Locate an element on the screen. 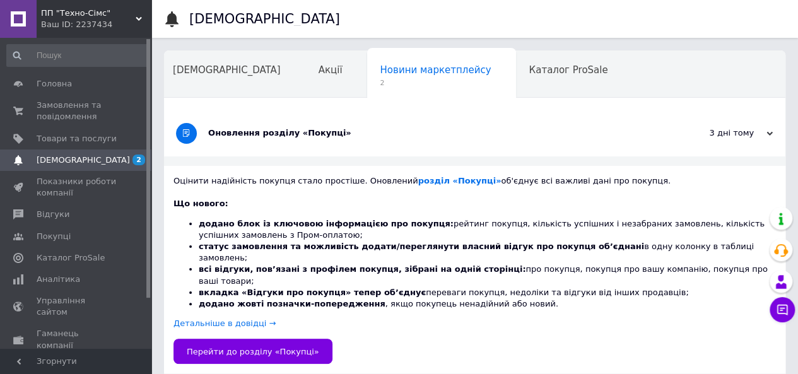  span: Новини маркетплейсу is located at coordinates (435, 70).